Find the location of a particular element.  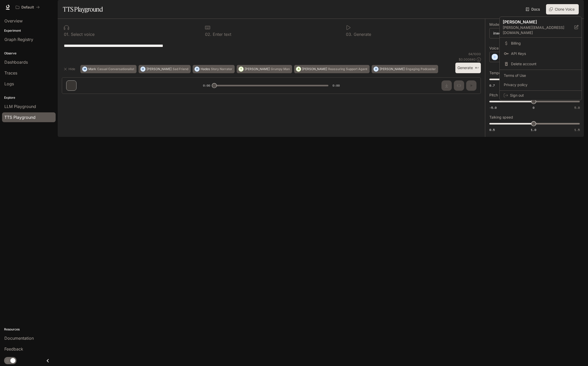

span: API Keys is located at coordinates (544, 53).